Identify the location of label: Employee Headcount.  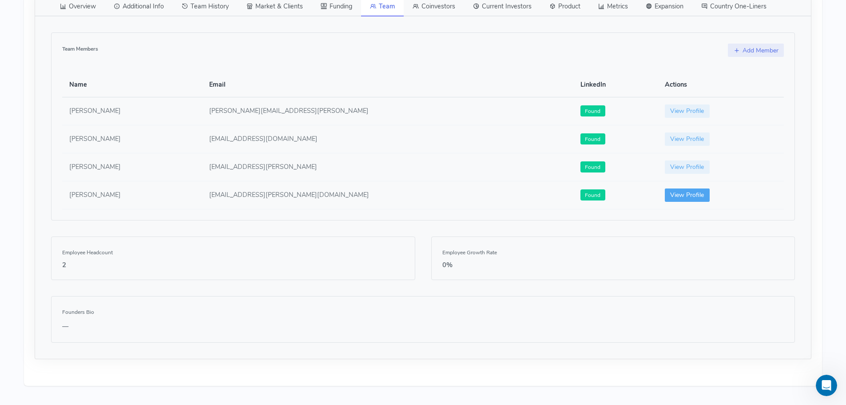
(88, 252).